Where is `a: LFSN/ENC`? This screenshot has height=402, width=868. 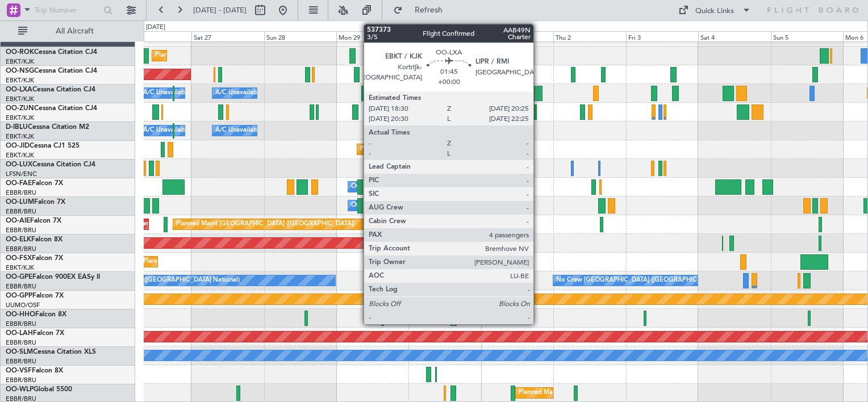 a: LFSN/ENC is located at coordinates (21, 174).